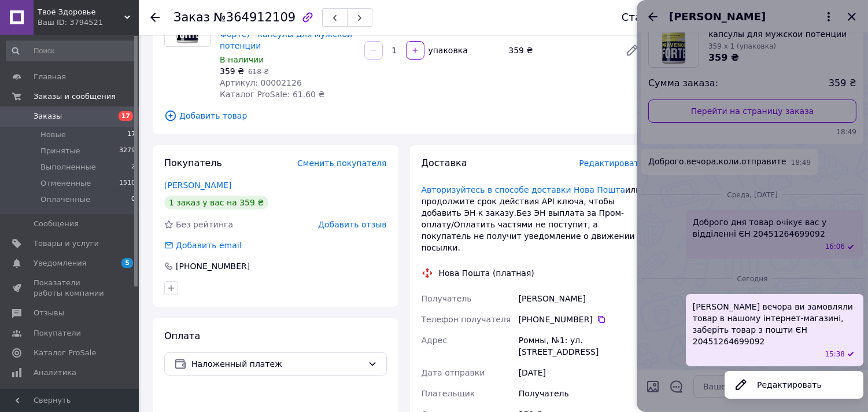 This screenshot has height=412, width=868. Describe the element at coordinates (486, 273) in the screenshot. I see `div: Нова Пошта (платная)` at that location.